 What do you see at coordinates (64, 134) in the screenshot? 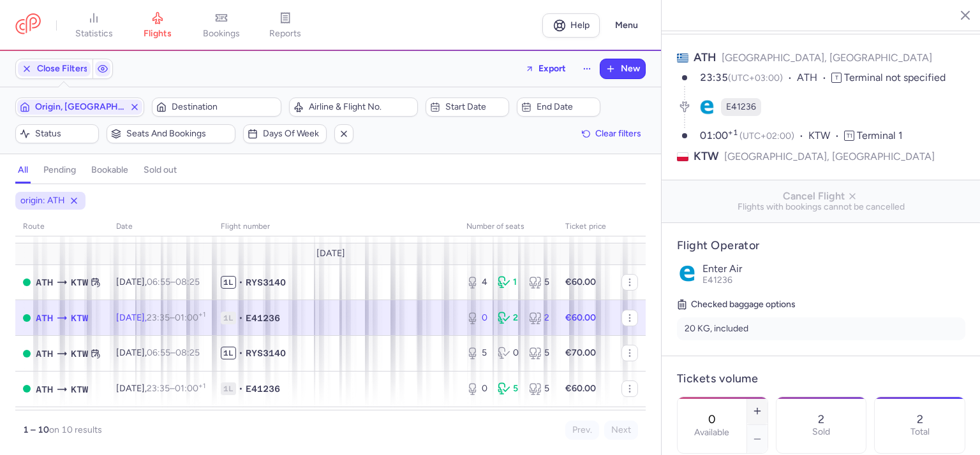
I see `span: Status` at bounding box center [64, 134].